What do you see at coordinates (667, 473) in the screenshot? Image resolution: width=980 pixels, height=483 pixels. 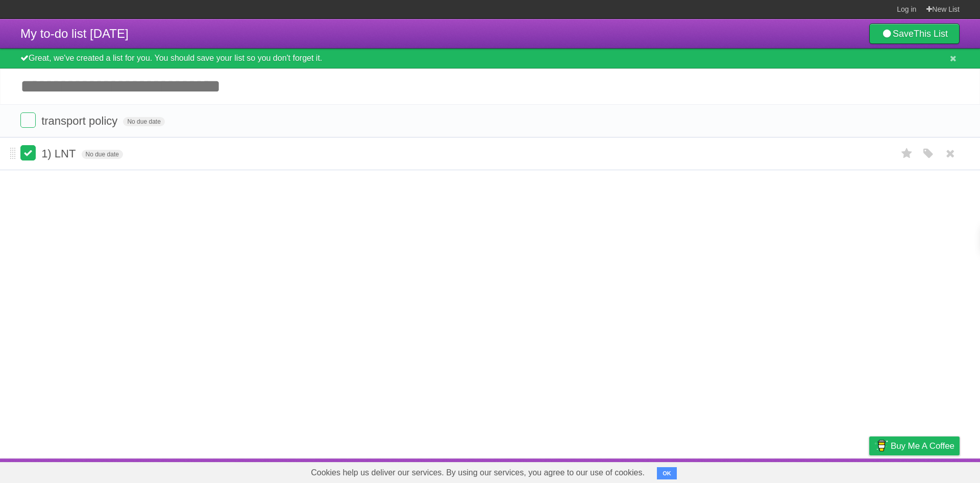 I see `button: OK` at bounding box center [667, 473].